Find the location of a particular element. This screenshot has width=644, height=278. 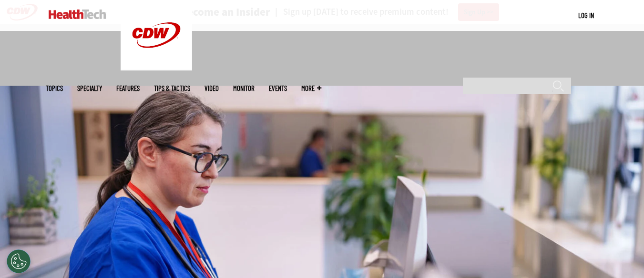

span: More is located at coordinates (311, 88).